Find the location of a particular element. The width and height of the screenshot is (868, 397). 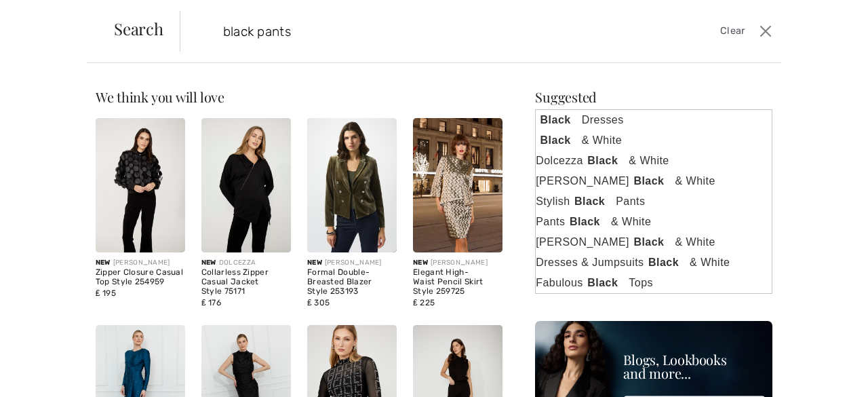

a: Dresses & JumpsuitsBlack& White is located at coordinates (654, 263).